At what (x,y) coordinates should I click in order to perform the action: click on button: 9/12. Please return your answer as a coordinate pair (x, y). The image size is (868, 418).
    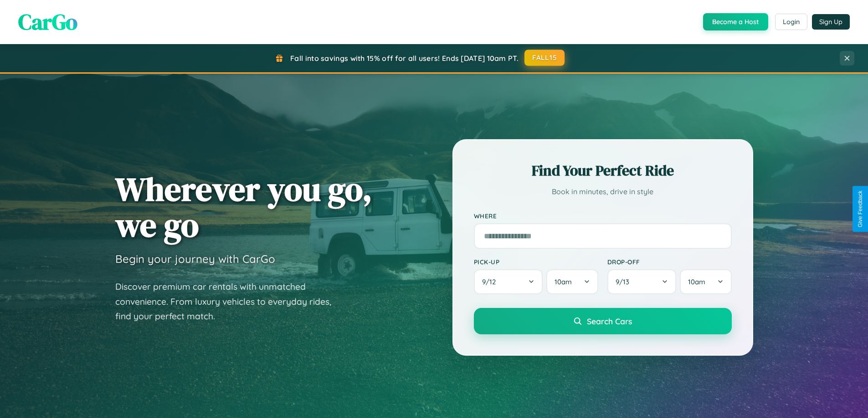
    Looking at the image, I should click on (508, 282).